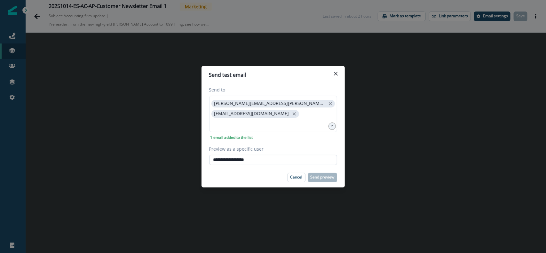 The image size is (546, 253). Describe the element at coordinates (271, 89) in the screenshot. I see `label: Send to` at that location.